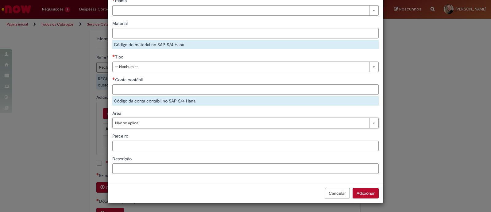  What do you see at coordinates (246, 45) in the screenshot?
I see `div: Código do material no SAP S/4 Hana` at bounding box center [246, 45].